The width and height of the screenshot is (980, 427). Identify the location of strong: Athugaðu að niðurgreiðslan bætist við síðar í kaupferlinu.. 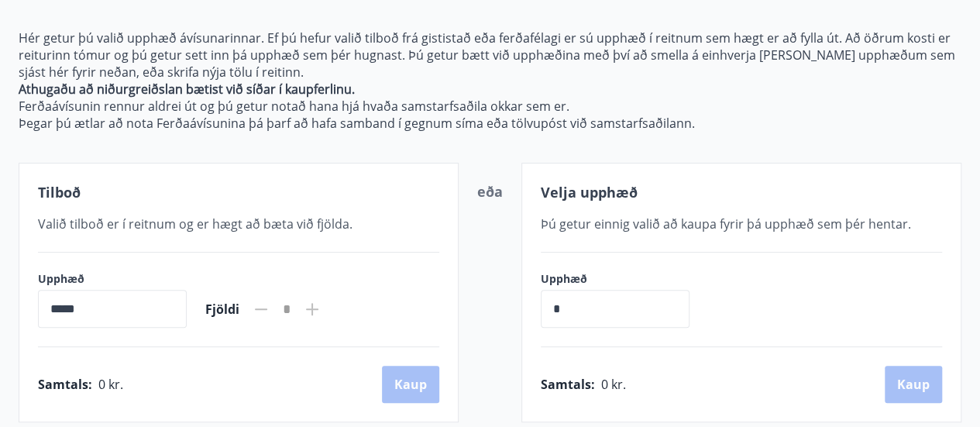
(187, 89).